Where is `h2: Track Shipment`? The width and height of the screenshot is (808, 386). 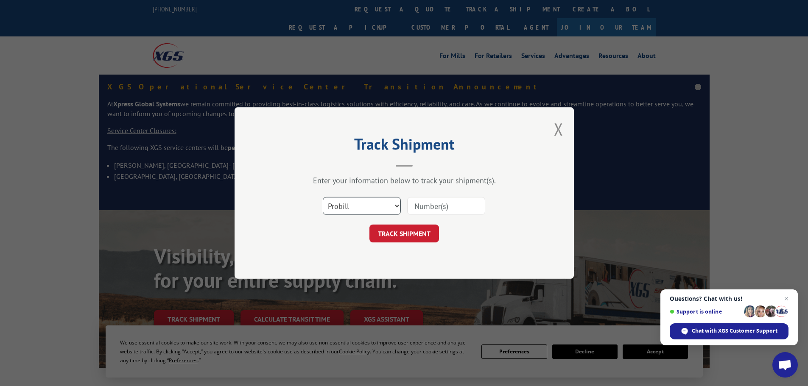
h2: Track Shipment is located at coordinates (404, 146).